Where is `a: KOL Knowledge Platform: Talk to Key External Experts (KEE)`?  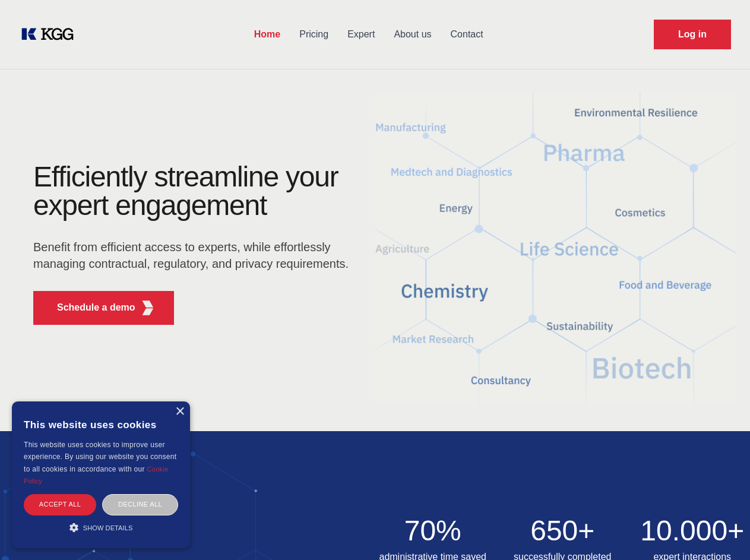 a: KOL Knowledge Platform: Talk to Key External Experts (KEE) is located at coordinates (51, 34).